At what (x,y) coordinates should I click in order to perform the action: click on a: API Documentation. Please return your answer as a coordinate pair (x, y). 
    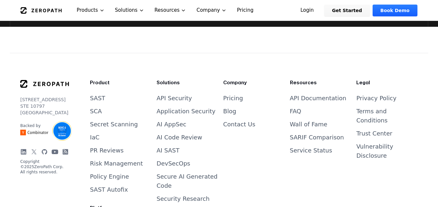
    Looking at the image, I should click on (318, 98).